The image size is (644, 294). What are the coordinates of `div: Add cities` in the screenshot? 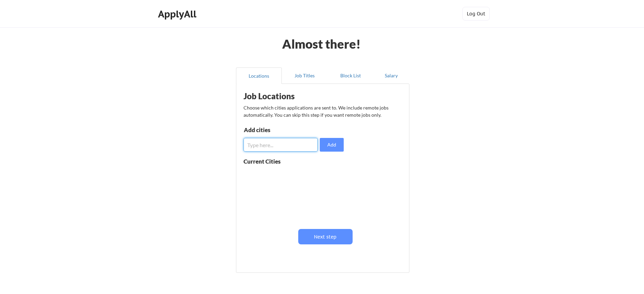 It's located at (279, 130).